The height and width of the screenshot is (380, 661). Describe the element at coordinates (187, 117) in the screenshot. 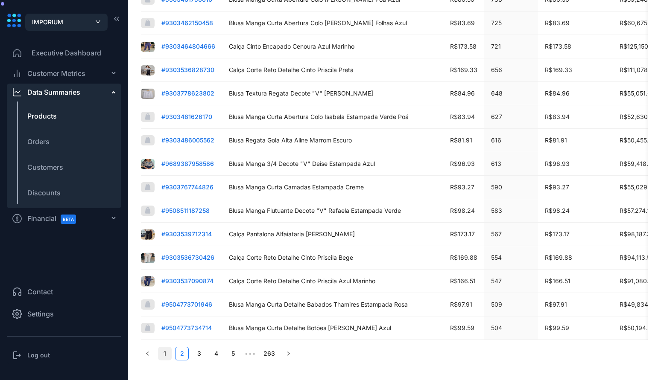

I see `span: # 9303461626170` at that location.